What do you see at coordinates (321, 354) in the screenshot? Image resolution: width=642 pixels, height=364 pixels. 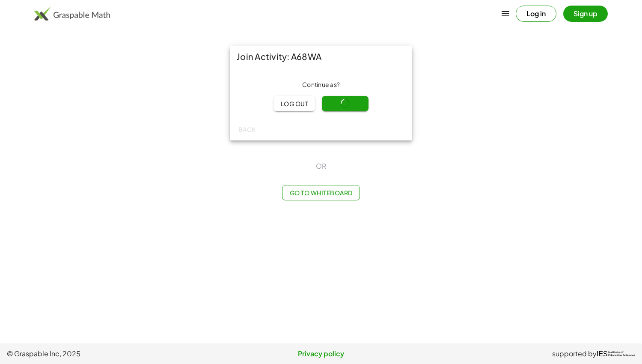 I see `a: Privacy policy` at bounding box center [321, 354].